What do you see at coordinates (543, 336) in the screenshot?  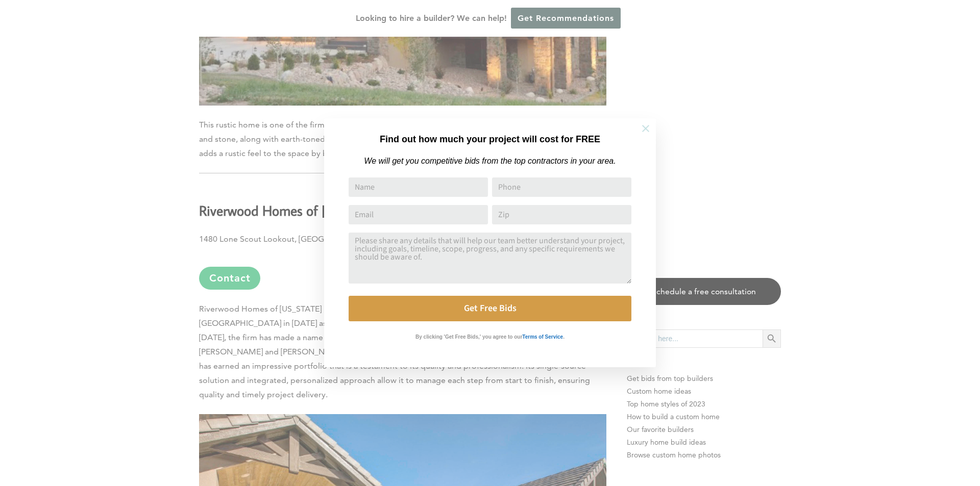 I see `a: Terms of Service` at bounding box center [543, 336].